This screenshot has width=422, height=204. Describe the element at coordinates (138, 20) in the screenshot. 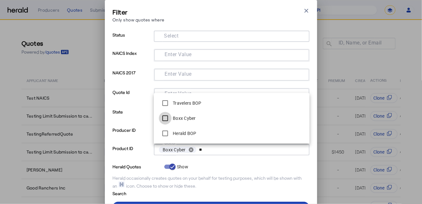

I see `p: Only show quotes where` at that location.